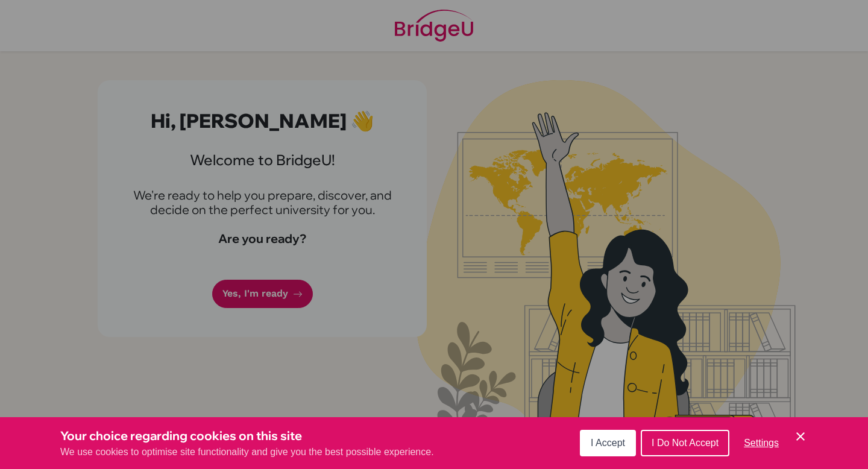  Describe the element at coordinates (607, 443) in the screenshot. I see `button: I Accept` at that location.